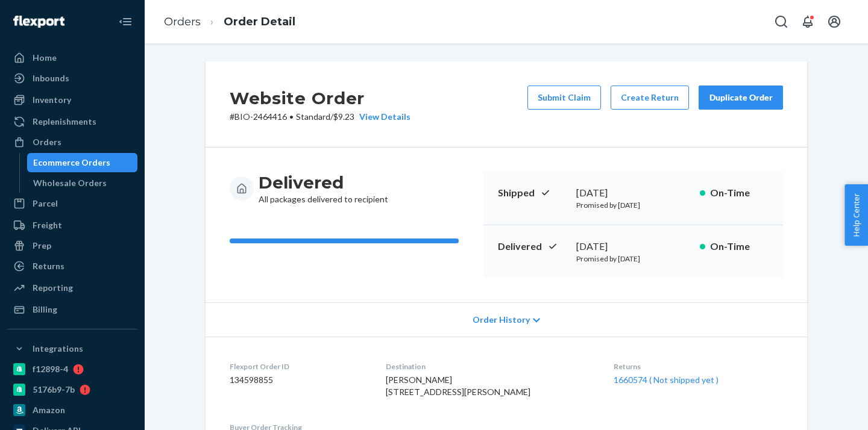  I want to click on a: Freight, so click(73, 225).